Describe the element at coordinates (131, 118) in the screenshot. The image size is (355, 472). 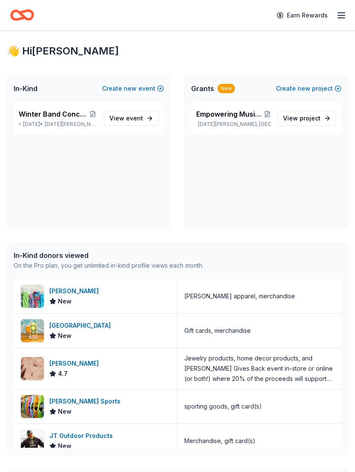
I see `a: View event` at that location.